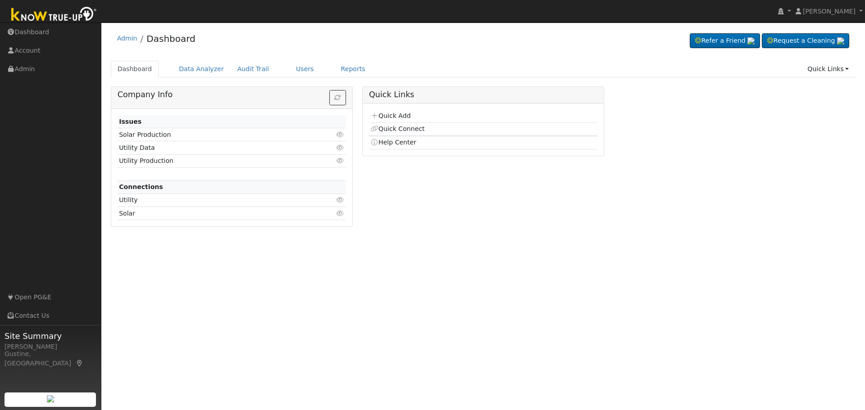 Image resolution: width=865 pixels, height=410 pixels. I want to click on strong: Connections, so click(141, 187).